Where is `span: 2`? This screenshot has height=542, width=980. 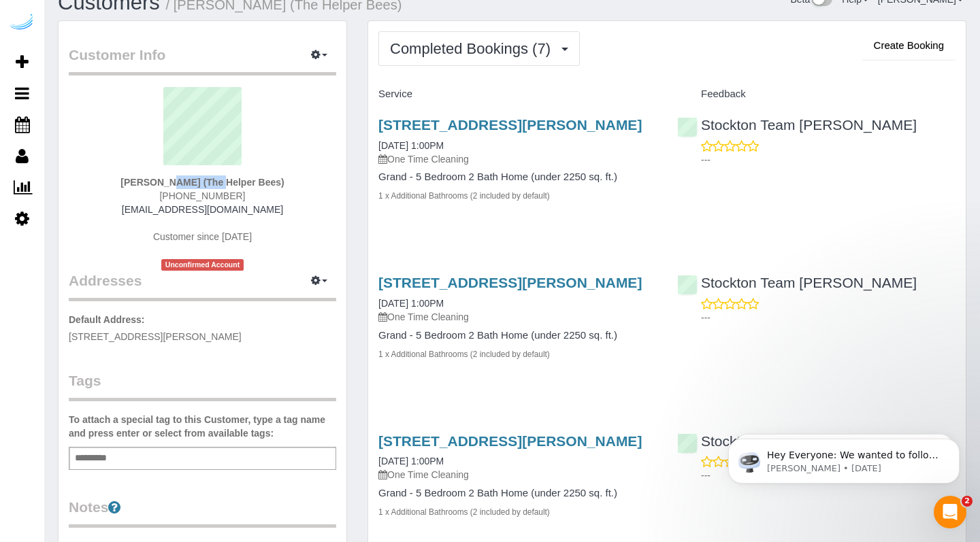
span: 2 is located at coordinates (967, 501).